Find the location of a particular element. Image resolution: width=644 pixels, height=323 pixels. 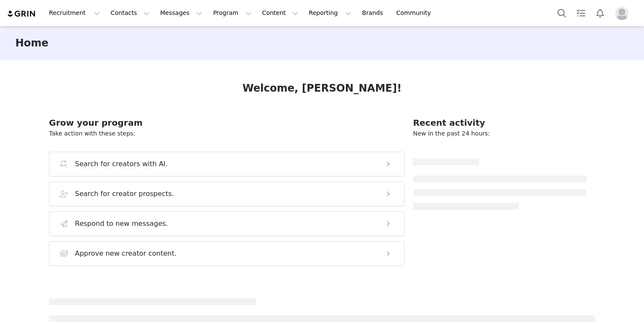

a: Tasks is located at coordinates (581, 13).